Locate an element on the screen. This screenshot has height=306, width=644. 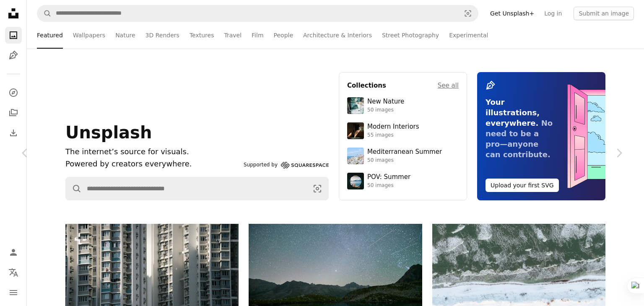
a: Log in is located at coordinates (553, 13).